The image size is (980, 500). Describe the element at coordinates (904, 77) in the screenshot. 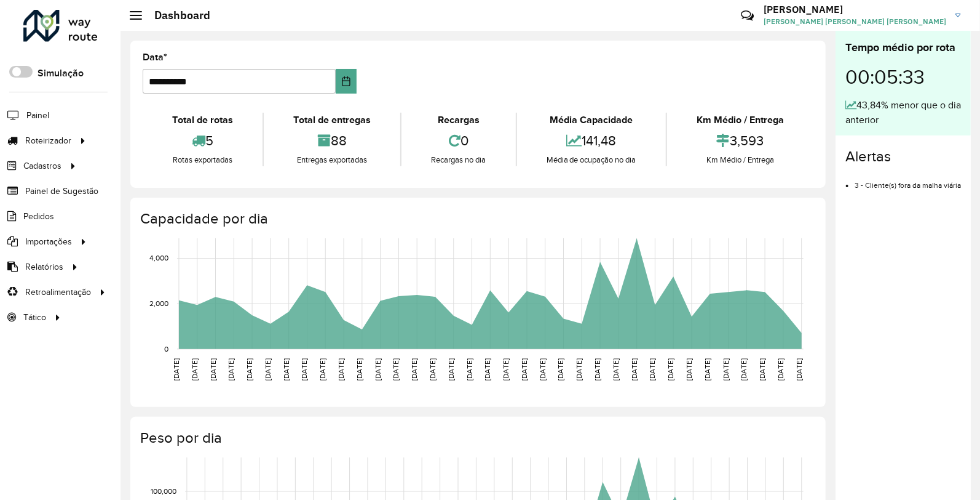

I see `div: 00:05:33` at that location.